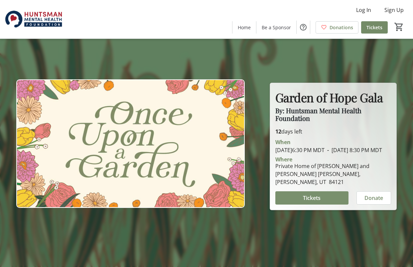 The width and height of the screenshot is (413, 267). Describe the element at coordinates (130, 143) in the screenshot. I see `img: Campaign CTA Media Photo` at that location.